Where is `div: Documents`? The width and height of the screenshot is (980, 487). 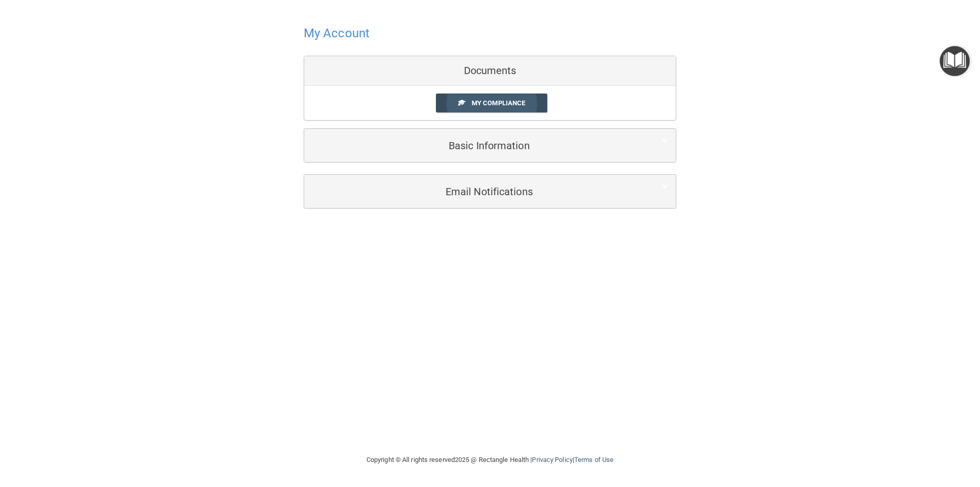
div: Documents is located at coordinates (490, 71).